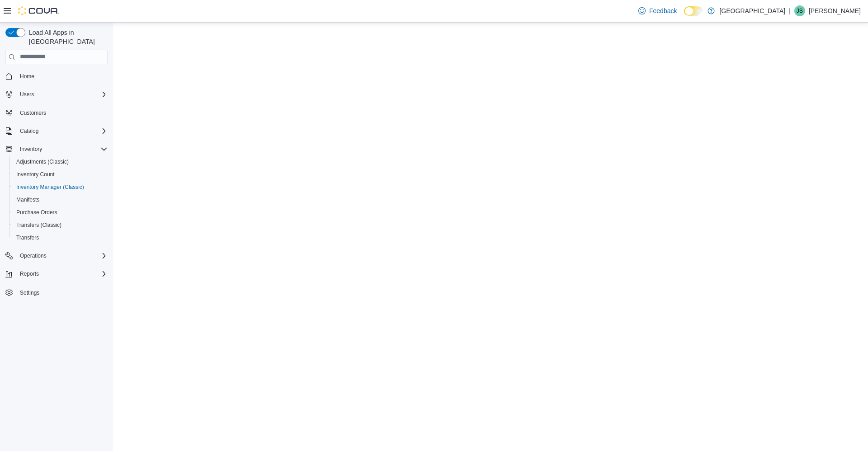 The width and height of the screenshot is (868, 451). Describe the element at coordinates (57, 194) in the screenshot. I see `nav: Complex example` at that location.